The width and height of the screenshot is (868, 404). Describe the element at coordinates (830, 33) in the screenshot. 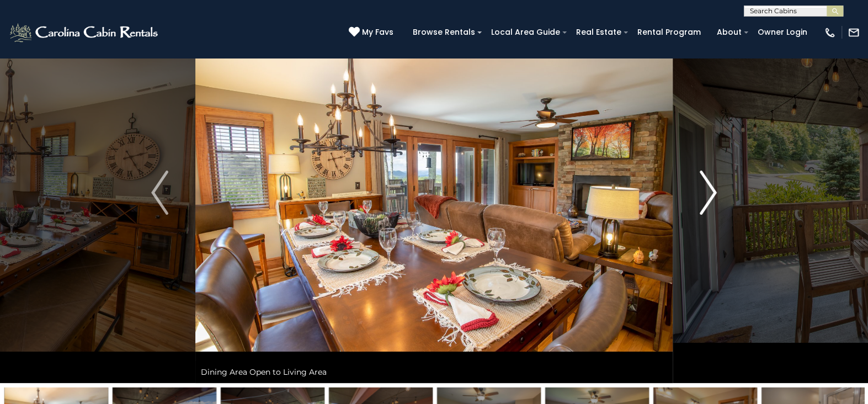

I see `img: phone-regular-white.png` at that location.